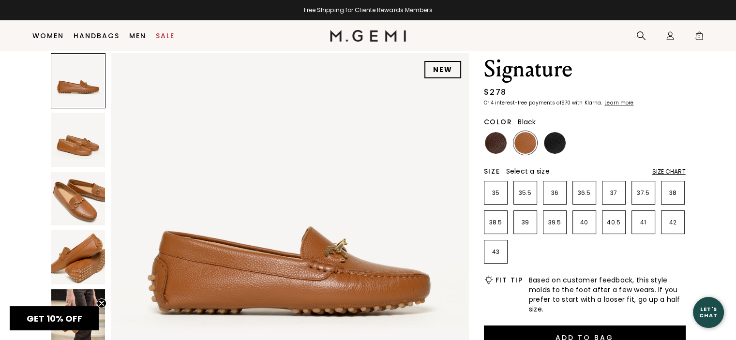 The height and width of the screenshot is (340, 736). I want to click on div: Let's Chat, so click(708, 312).